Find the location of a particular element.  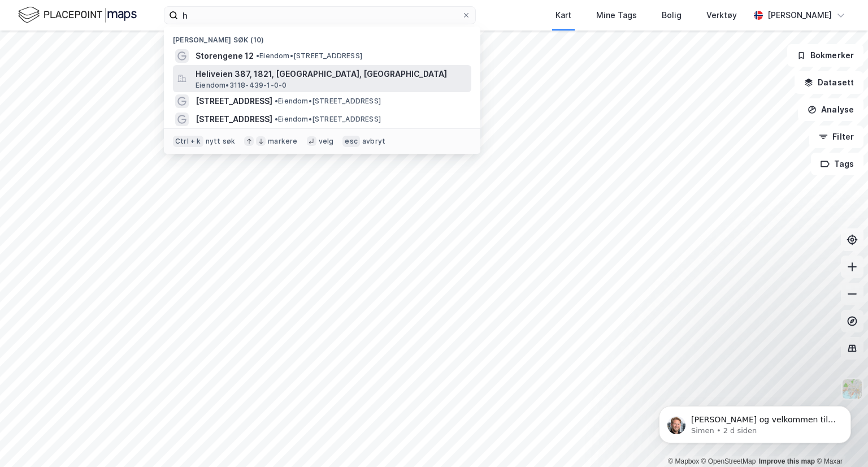

input: Søk på adresse, matrikkel, gårdeiere, leietakere eller personer is located at coordinates (320, 15).